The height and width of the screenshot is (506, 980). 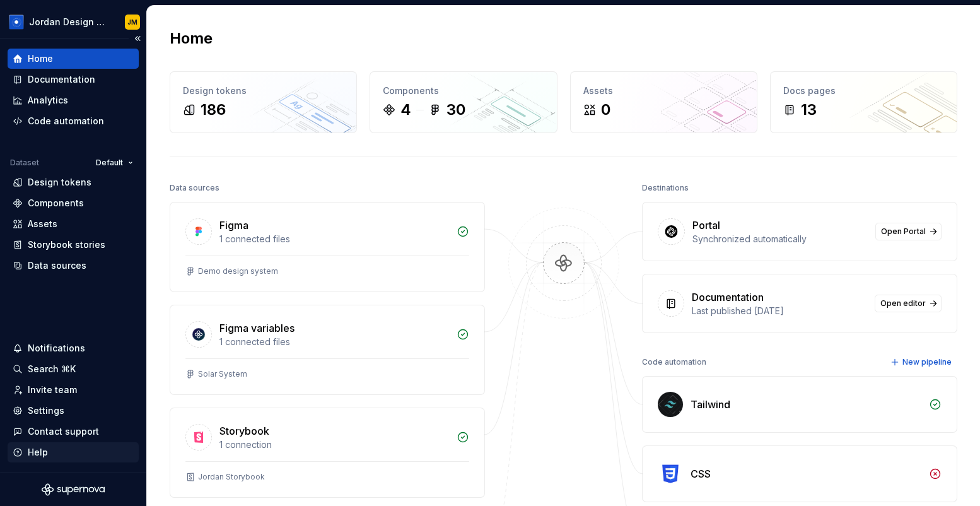 I want to click on h2: Home, so click(x=191, y=39).